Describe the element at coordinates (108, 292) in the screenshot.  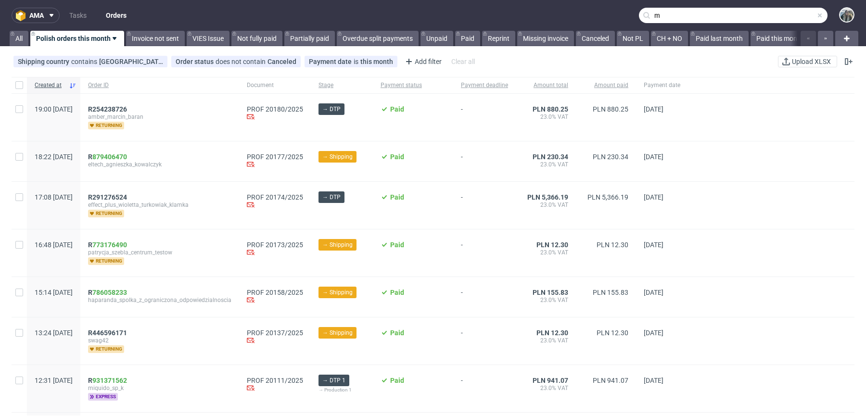
I see `a: R786058233` at that location.